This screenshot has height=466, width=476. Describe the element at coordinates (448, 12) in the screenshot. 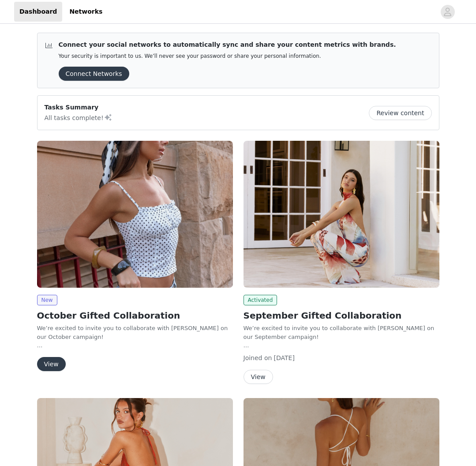

I see `div: avatar` at that location.